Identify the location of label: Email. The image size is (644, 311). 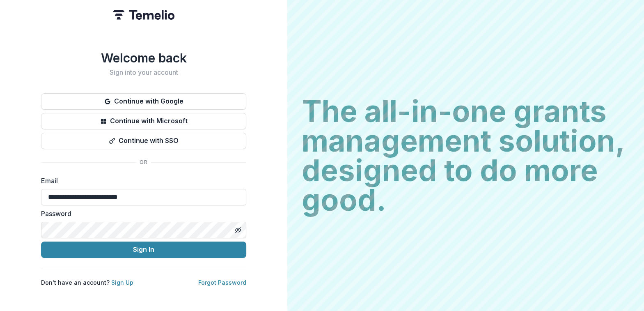
(141, 180).